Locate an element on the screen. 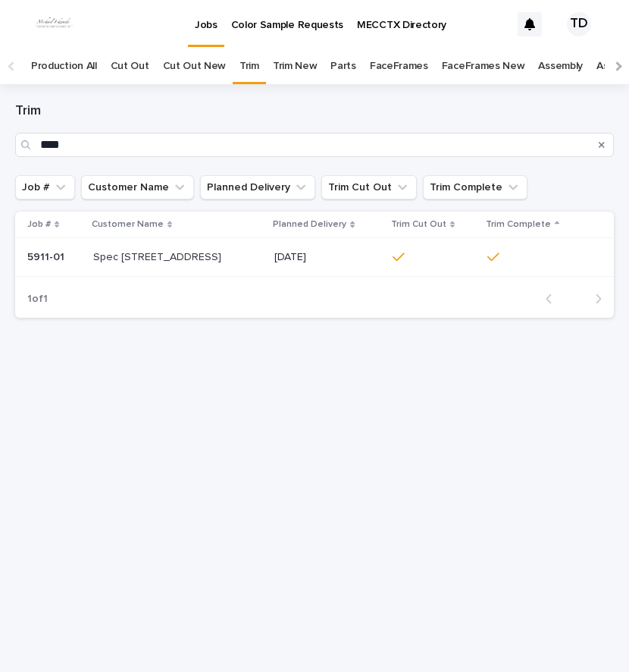 This screenshot has height=672, width=629. button: Trim Cut Out is located at coordinates (369, 188).